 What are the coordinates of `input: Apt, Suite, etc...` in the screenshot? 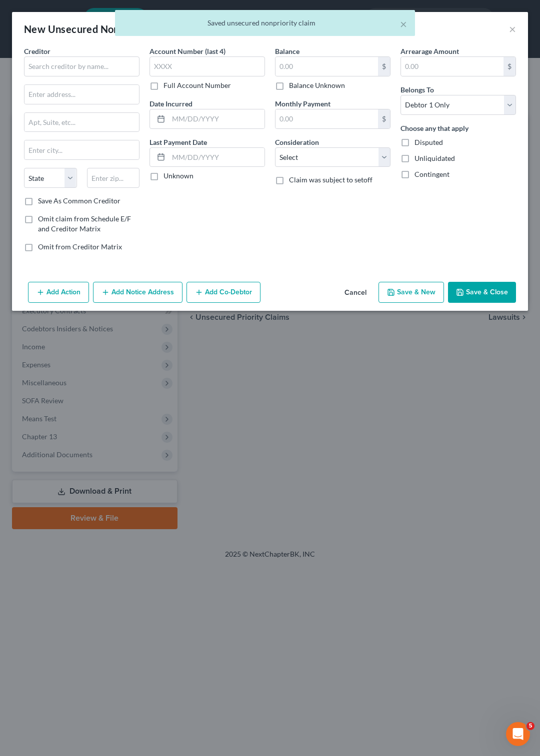 It's located at (81, 122).